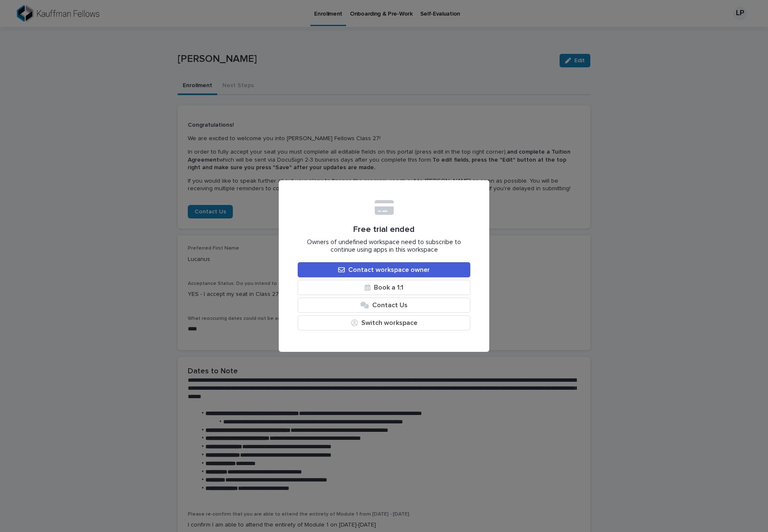  Describe the element at coordinates (384, 229) in the screenshot. I see `span: Free trial ended` at that location.